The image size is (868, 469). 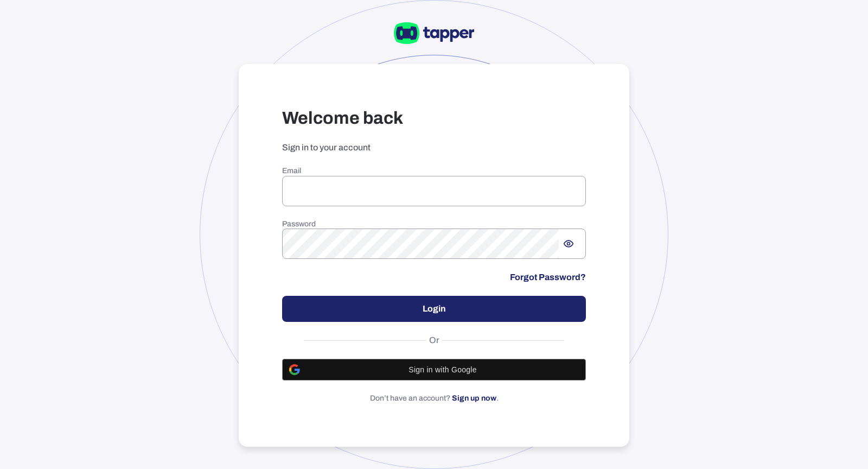 What do you see at coordinates (434, 399) in the screenshot?
I see `p: Don’t have an account? .` at bounding box center [434, 399].